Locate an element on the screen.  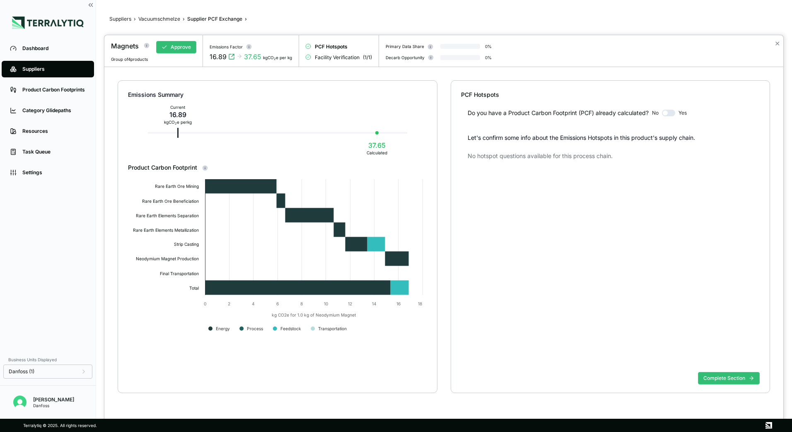
text: Rare Earth Elements Separation is located at coordinates (167, 216).